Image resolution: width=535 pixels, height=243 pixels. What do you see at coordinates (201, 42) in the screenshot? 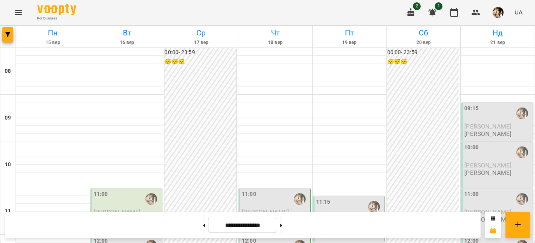
I see `h6: 17 вер` at bounding box center [201, 42].